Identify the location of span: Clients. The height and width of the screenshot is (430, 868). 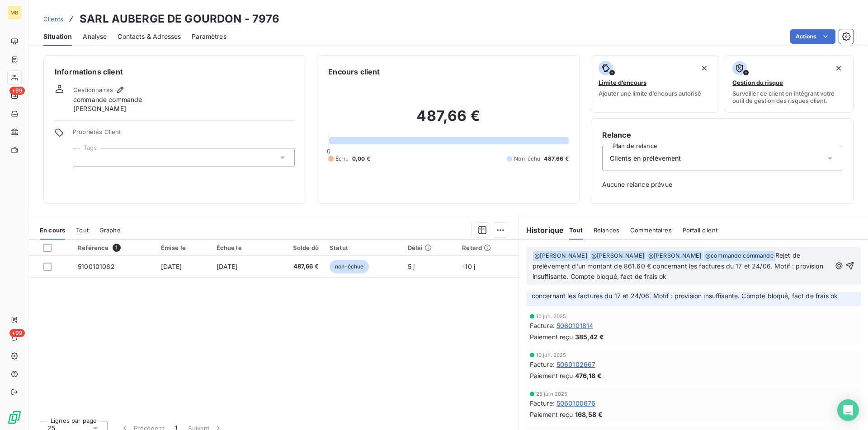
(53, 19).